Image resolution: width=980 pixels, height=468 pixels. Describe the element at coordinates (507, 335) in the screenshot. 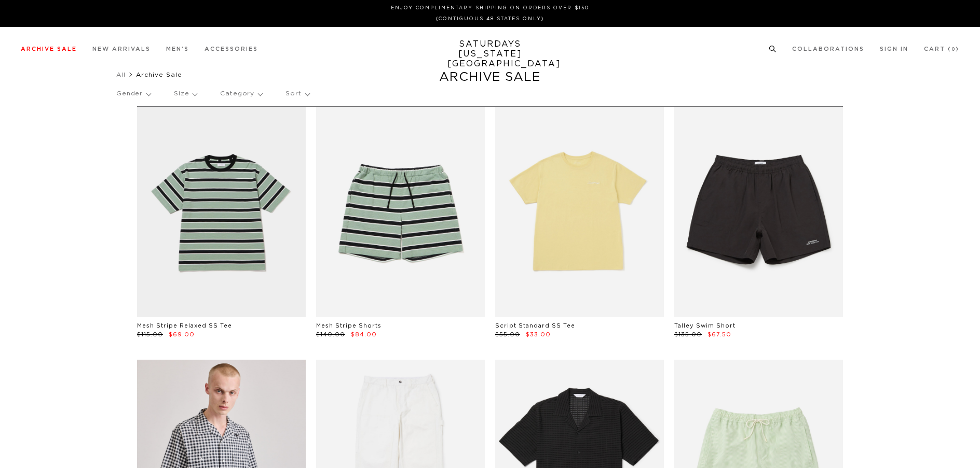

I see `span: $55.00` at that location.